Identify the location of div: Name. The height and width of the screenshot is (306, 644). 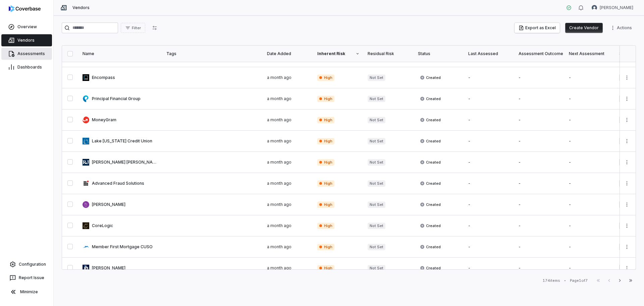
(121, 54).